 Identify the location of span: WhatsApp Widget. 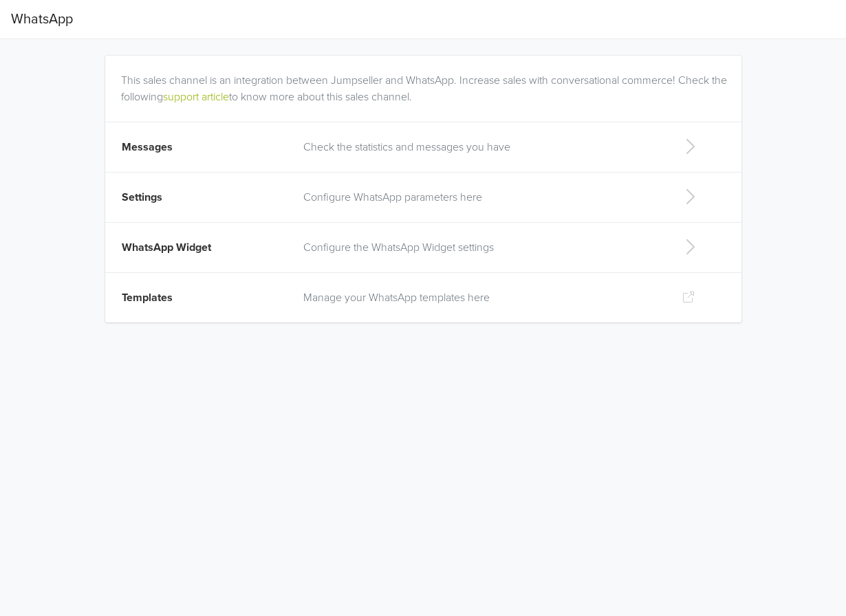
(167, 247).